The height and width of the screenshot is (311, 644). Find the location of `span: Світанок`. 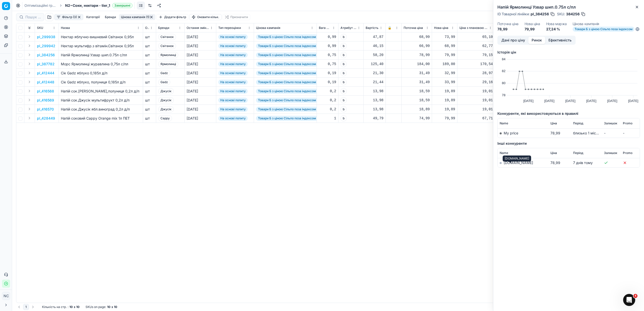

span: Світанок is located at coordinates (167, 37).